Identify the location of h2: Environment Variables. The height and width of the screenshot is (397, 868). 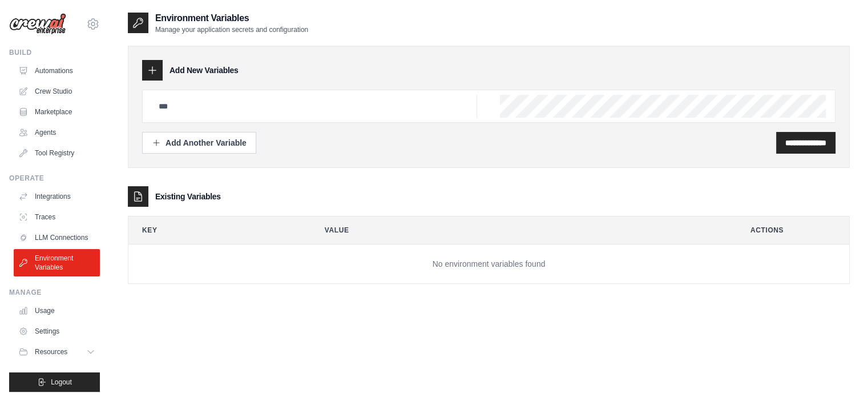
(231, 18).